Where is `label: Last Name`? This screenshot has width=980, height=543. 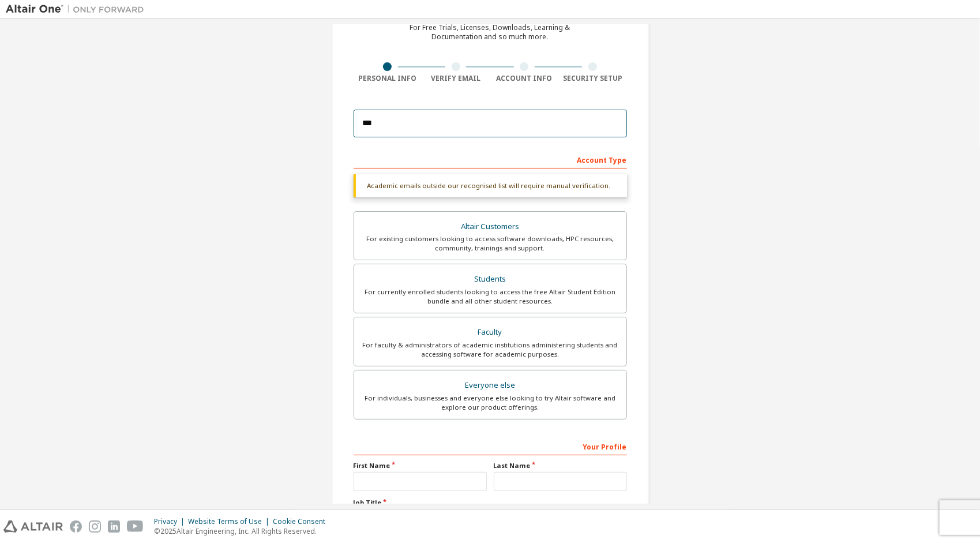
label: Last Name is located at coordinates (560, 465).